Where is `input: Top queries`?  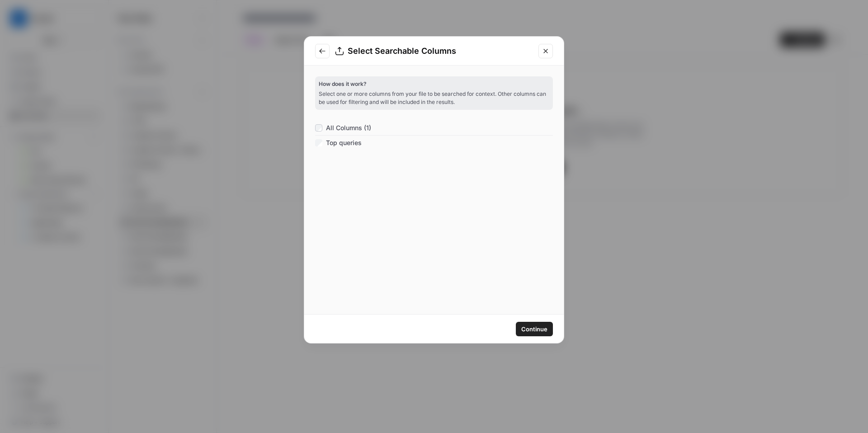
input: Top queries is located at coordinates (319, 143).